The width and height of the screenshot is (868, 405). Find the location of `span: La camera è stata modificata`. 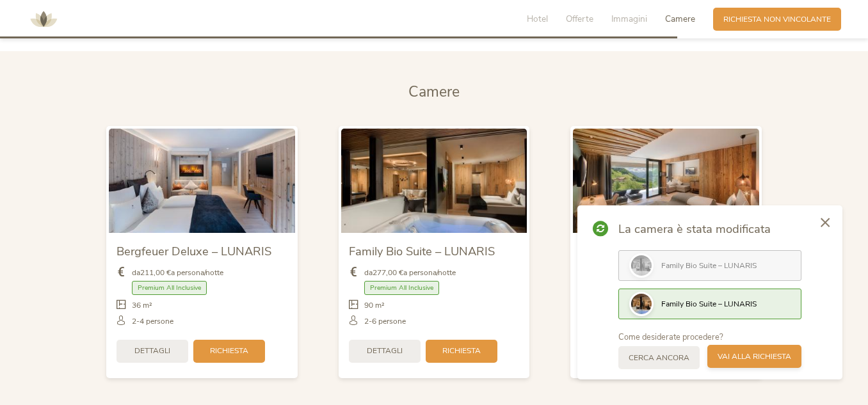

span: La camera è stata modificata is located at coordinates (710, 229).